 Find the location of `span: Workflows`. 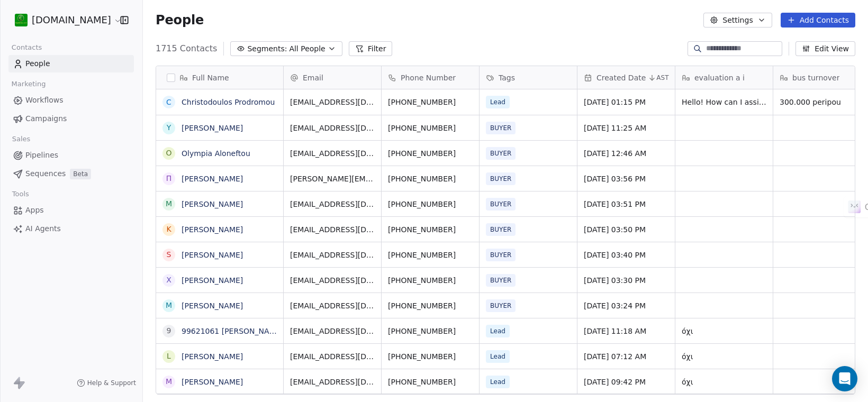

span: Workflows is located at coordinates (45, 100).